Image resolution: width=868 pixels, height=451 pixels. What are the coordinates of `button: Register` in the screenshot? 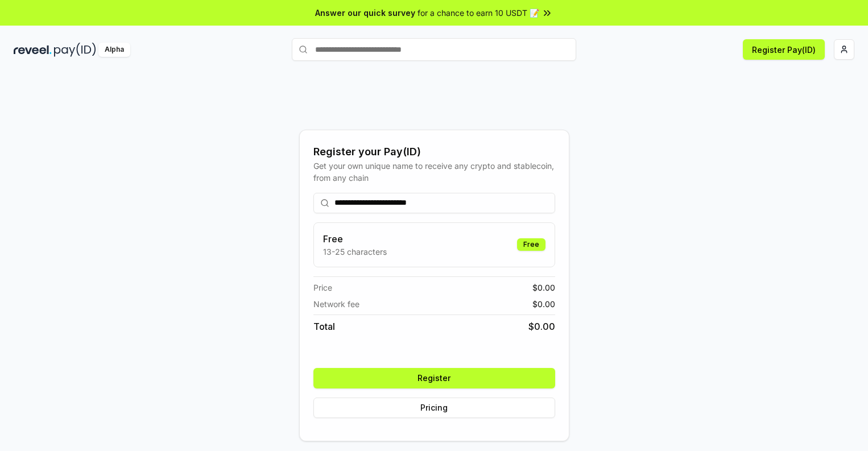 It's located at (434, 378).